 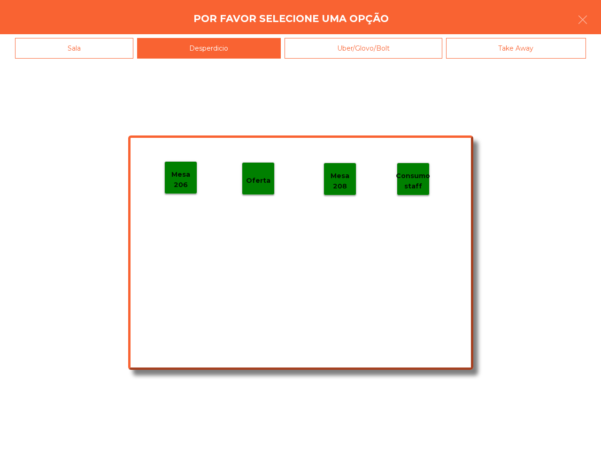 What do you see at coordinates (258, 181) in the screenshot?
I see `p: Oferta` at bounding box center [258, 181].